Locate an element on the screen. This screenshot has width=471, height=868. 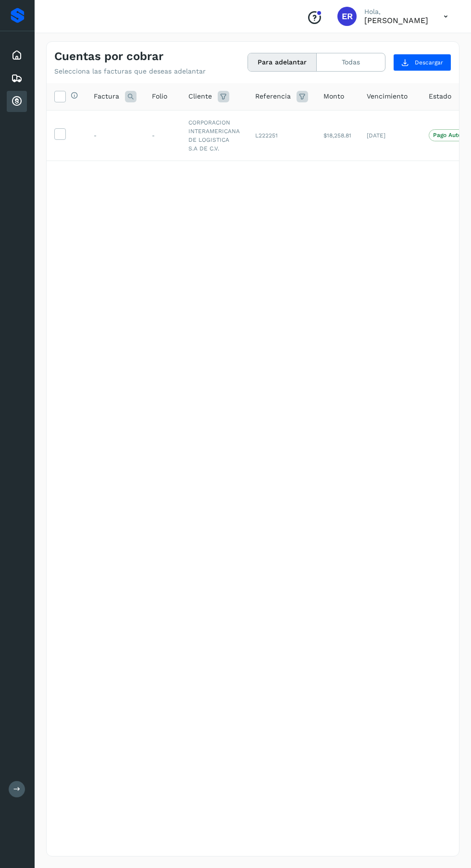
button: Para adelantar is located at coordinates (282, 62).